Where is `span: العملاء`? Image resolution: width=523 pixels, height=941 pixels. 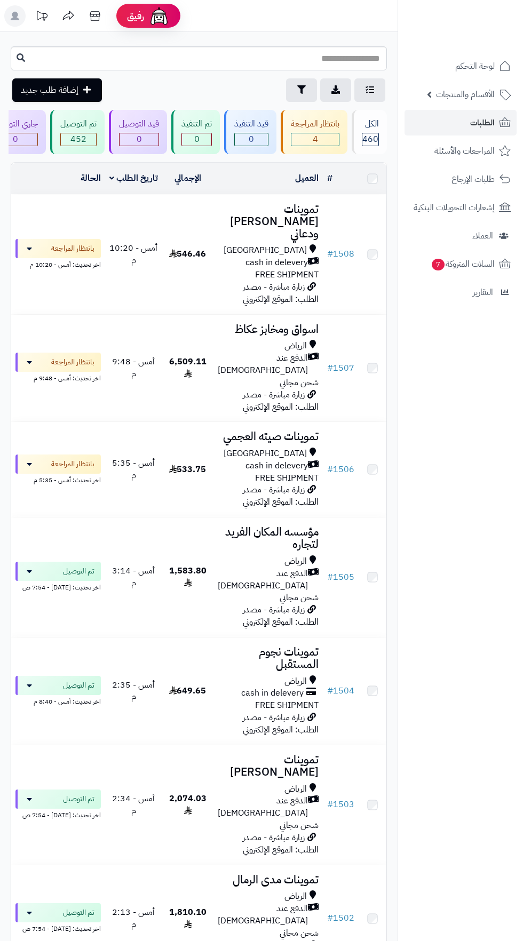
span: العملاء is located at coordinates (482, 236).